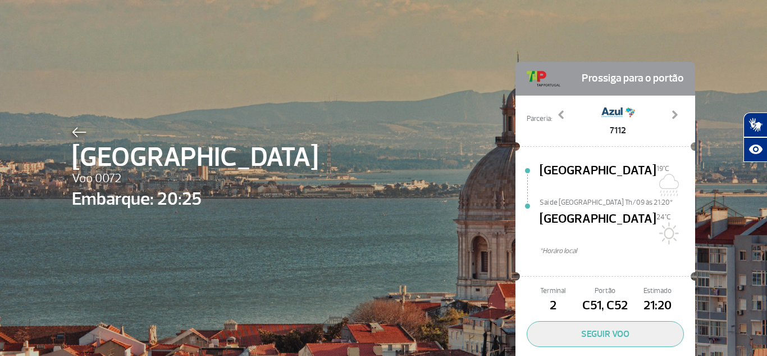 This screenshot has width=767, height=356. I want to click on span: *Horáro local, so click(617, 251).